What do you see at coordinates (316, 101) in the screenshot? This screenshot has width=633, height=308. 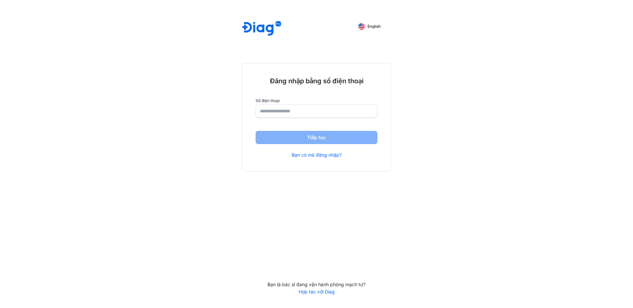 I see `label: Số điện thoại` at bounding box center [316, 101].